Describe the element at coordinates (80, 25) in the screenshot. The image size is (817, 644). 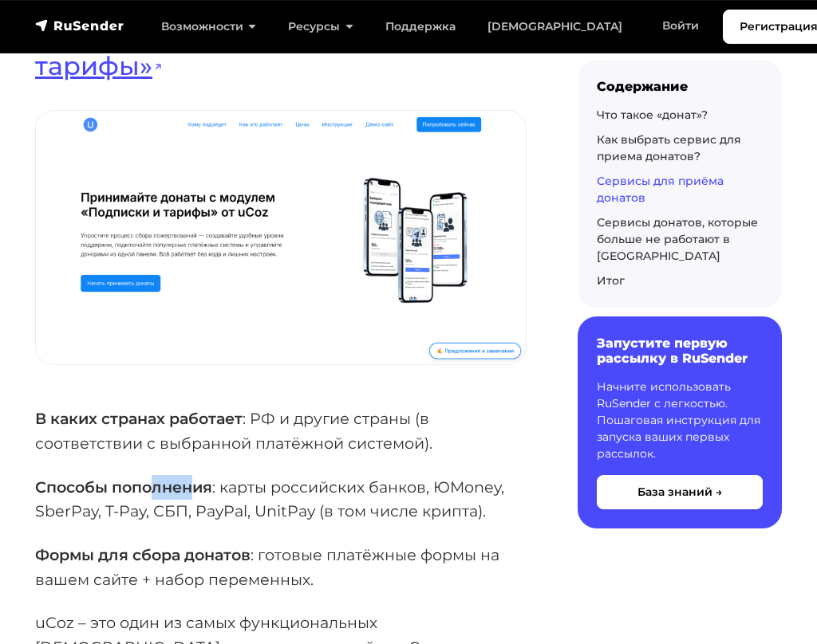
I see `img: RuSender` at that location.